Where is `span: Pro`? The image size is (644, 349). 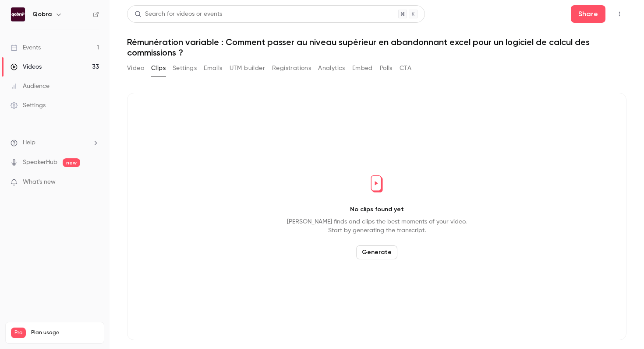 span: Pro is located at coordinates (18, 333).